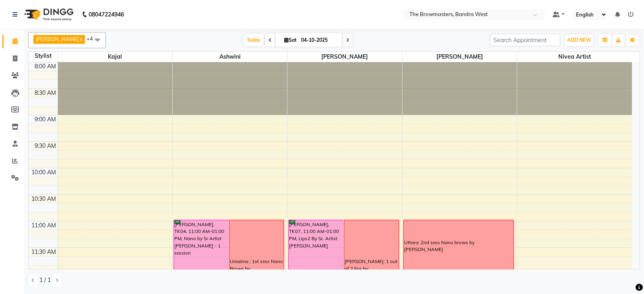 The image size is (644, 294). What do you see at coordinates (92, 38) in the screenshot?
I see `span: +4` at bounding box center [92, 38].